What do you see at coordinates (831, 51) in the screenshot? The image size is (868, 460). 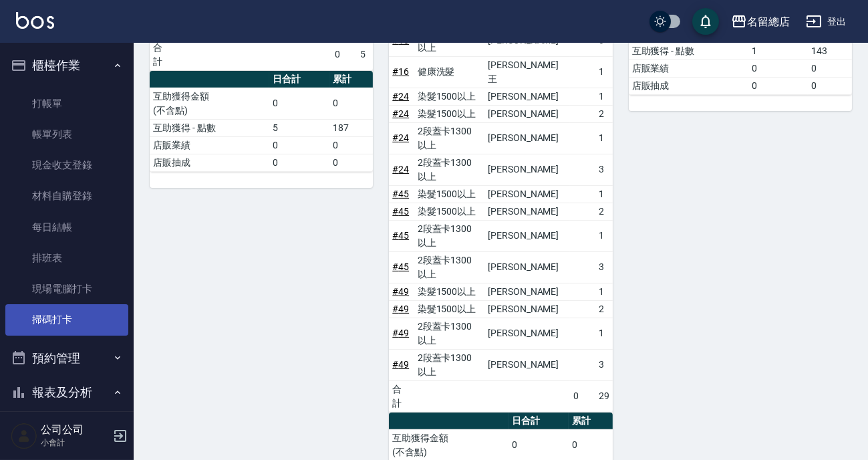 I see `td: 143` at bounding box center [831, 51].